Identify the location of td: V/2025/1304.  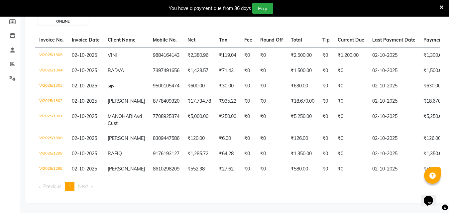
(52, 71).